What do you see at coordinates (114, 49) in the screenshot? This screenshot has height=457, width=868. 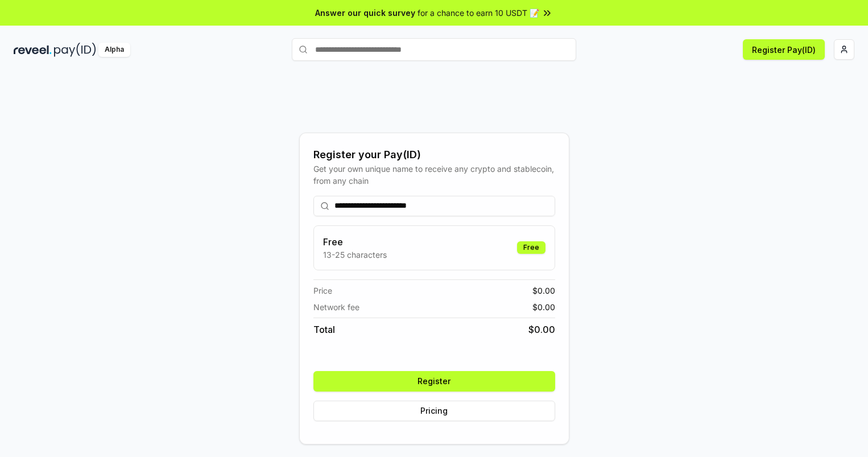 I see `div: Alpha` at bounding box center [114, 49].